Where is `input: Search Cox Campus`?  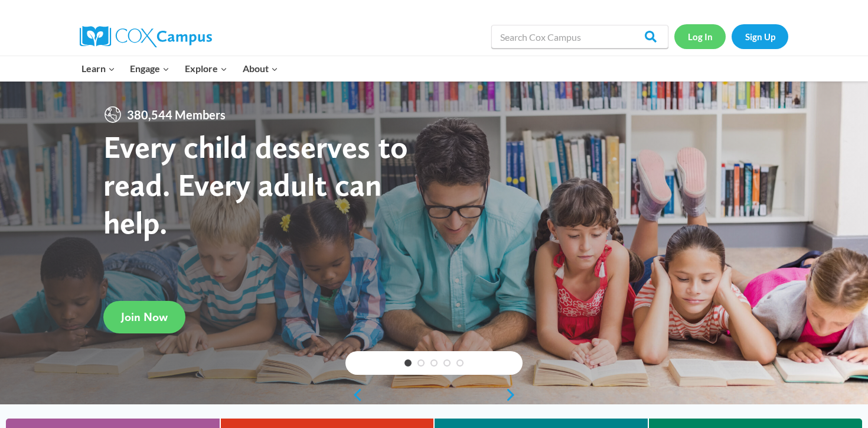
input: Search Cox Campus is located at coordinates (580, 37).